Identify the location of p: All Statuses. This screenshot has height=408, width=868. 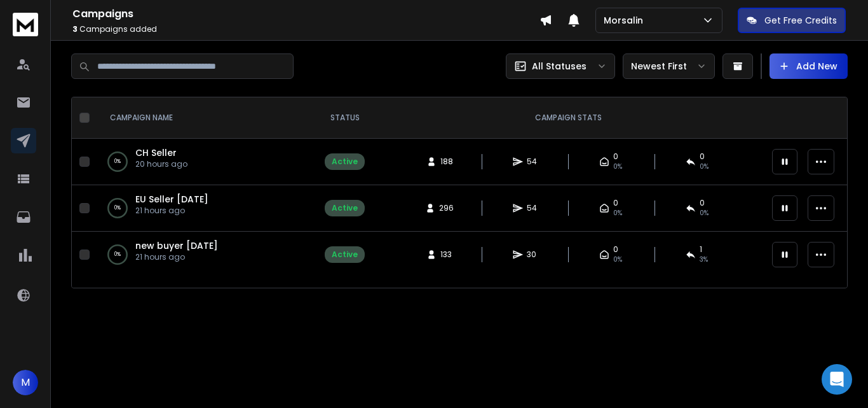
(559, 66).